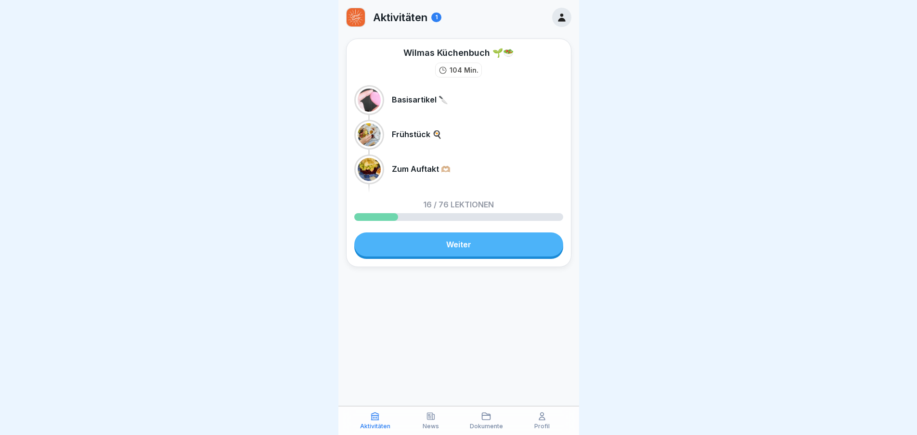 Image resolution: width=917 pixels, height=435 pixels. What do you see at coordinates (356, 17) in the screenshot?
I see `img: hyd4fwiyd0kscnnk0oqga2v1.png` at bounding box center [356, 17].